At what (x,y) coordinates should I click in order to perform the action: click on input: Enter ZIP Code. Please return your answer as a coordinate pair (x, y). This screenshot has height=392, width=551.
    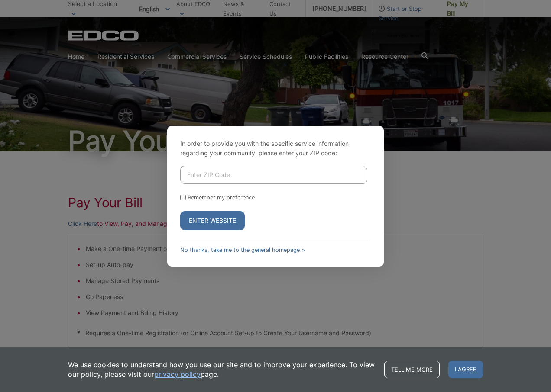
    Looking at the image, I should click on (274, 175).